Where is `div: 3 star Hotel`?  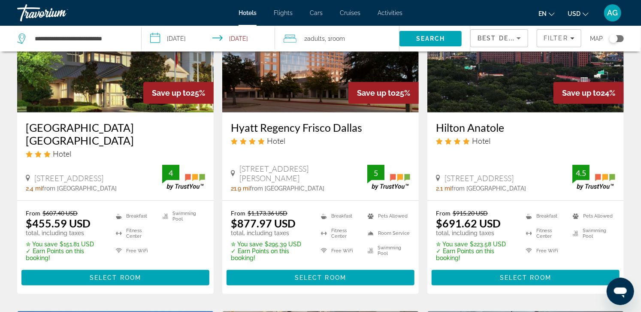 div: 3 star Hotel is located at coordinates (115, 154).